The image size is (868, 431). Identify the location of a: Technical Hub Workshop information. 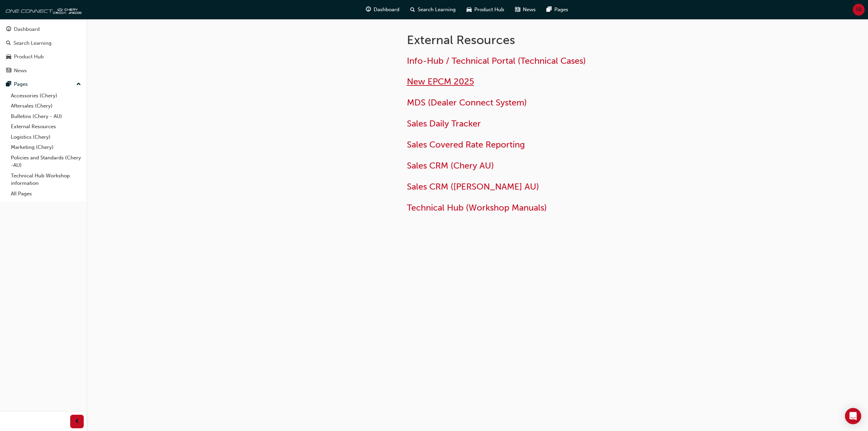
(46, 179).